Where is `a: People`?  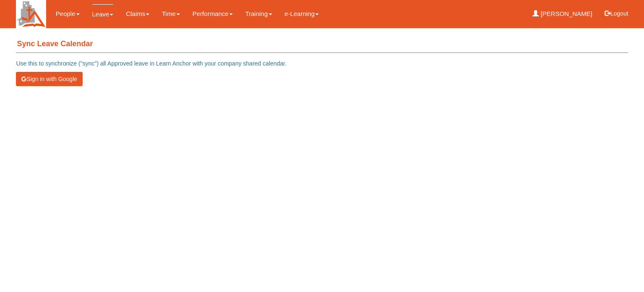
a: People is located at coordinates (67, 14).